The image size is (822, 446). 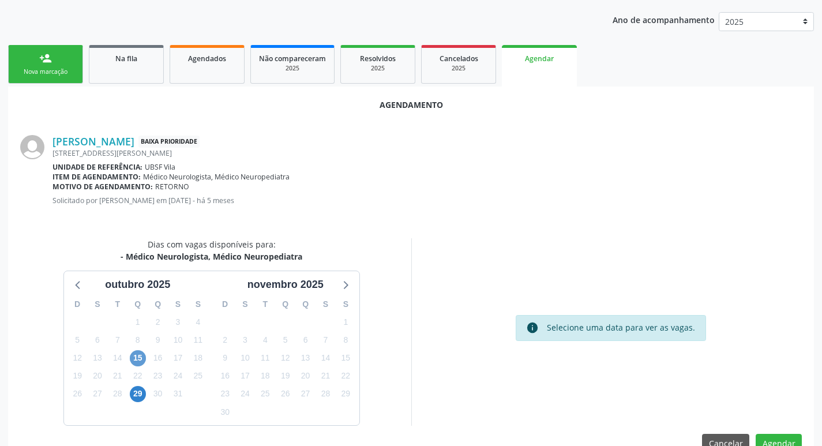 I want to click on div: T, so click(x=117, y=304).